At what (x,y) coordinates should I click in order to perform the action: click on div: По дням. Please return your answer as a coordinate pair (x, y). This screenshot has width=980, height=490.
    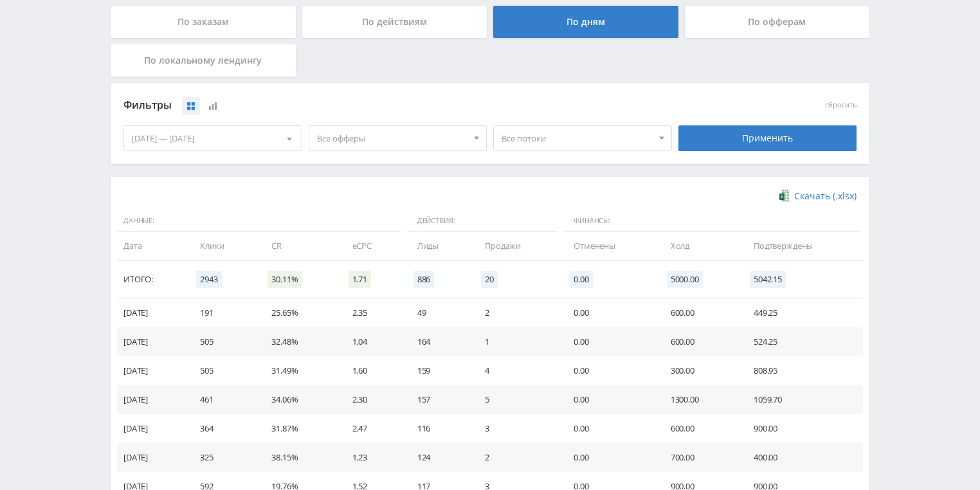
    Looking at the image, I should click on (586, 22).